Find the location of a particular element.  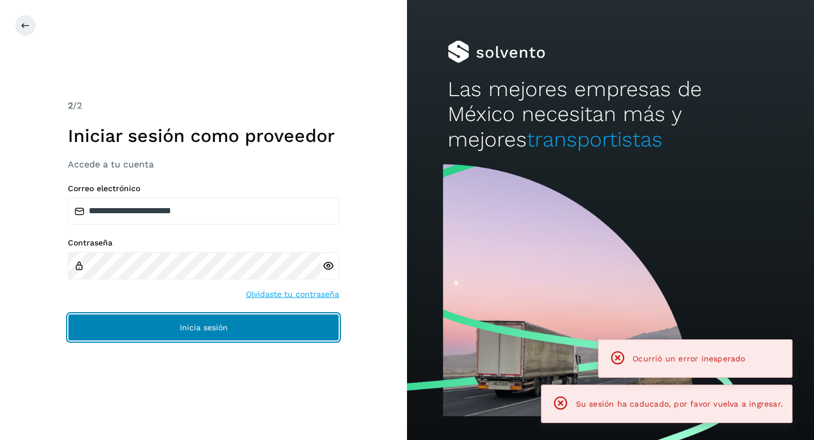

span: transportistas is located at coordinates (595, 139).